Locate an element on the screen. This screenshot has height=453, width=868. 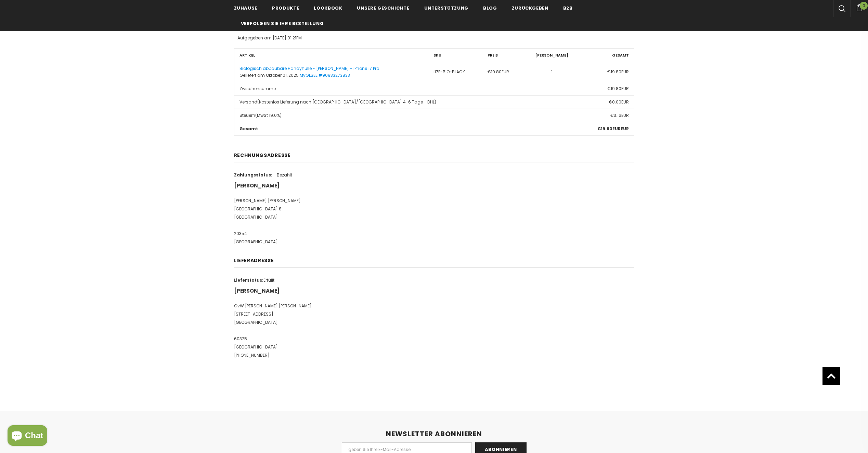
span: Zuhause is located at coordinates (246, 8).